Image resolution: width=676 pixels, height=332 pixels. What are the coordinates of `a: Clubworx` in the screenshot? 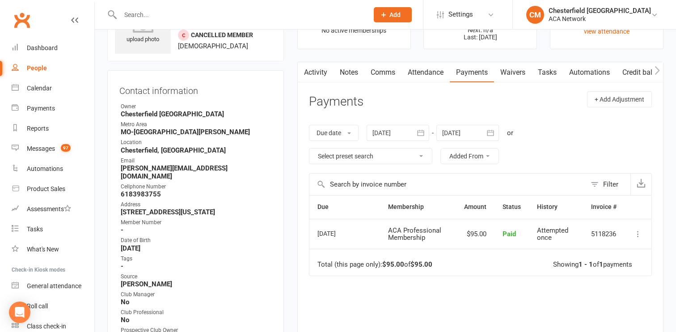 It's located at (22, 20).